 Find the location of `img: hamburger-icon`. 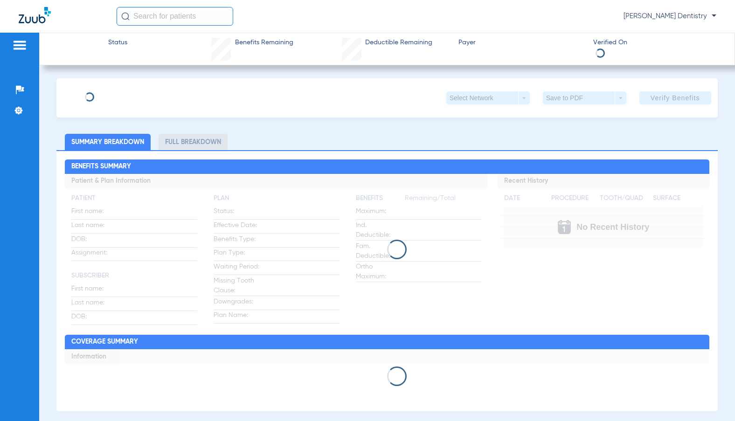

img: hamburger-icon is located at coordinates (20, 45).